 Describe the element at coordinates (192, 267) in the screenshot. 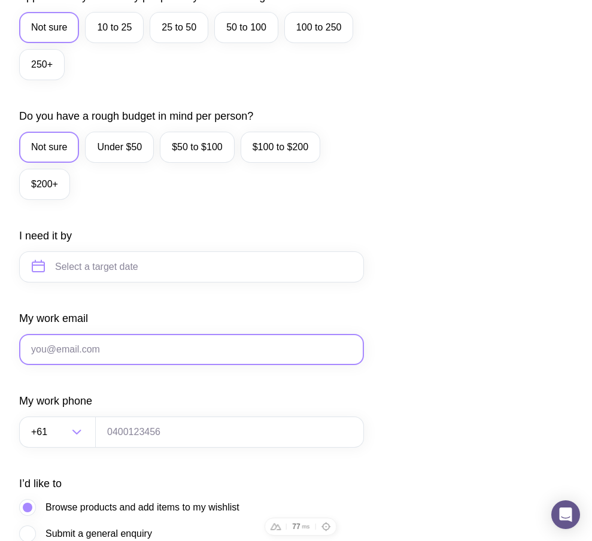

I see `input: Select a target date` at that location.